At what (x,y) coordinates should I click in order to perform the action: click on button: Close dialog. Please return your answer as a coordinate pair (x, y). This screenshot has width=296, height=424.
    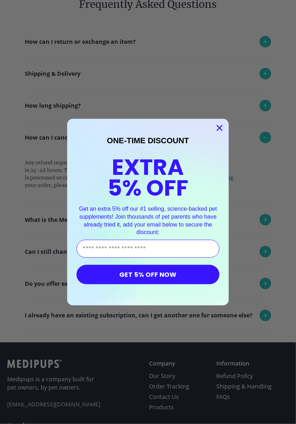
    Looking at the image, I should click on (220, 128).